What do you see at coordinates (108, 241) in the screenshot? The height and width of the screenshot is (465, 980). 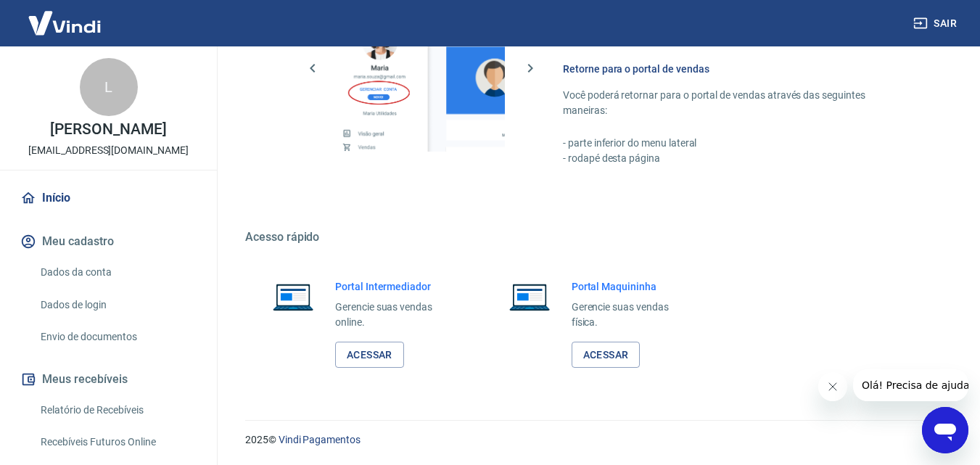 I see `button: Meu cadastro` at bounding box center [108, 241].